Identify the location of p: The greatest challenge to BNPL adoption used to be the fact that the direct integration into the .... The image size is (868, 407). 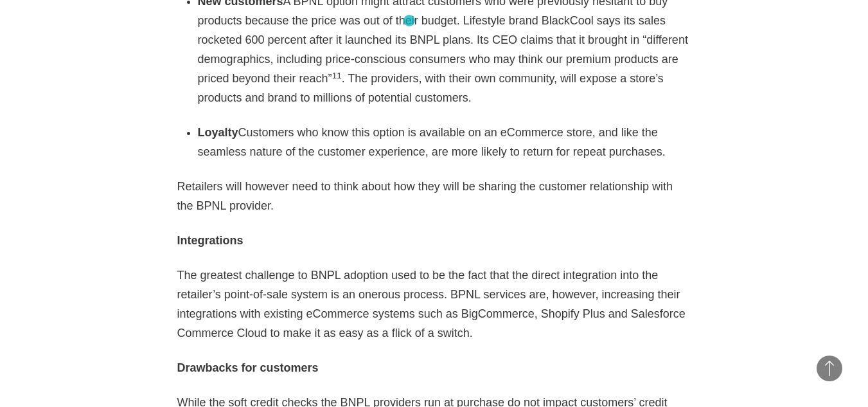
(434, 304).